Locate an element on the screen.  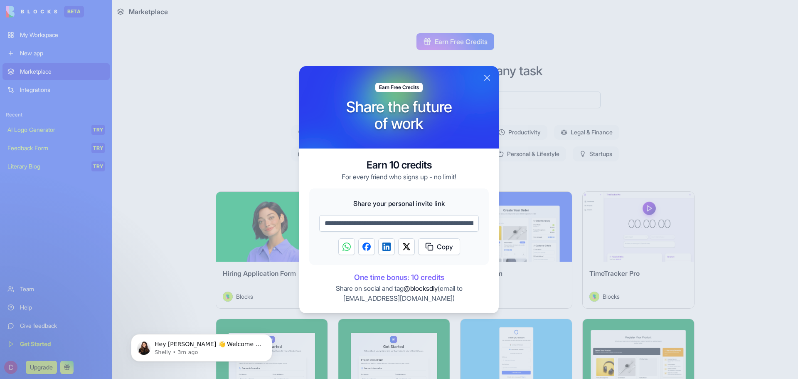
span: Earn Free Credits is located at coordinates (399, 87).